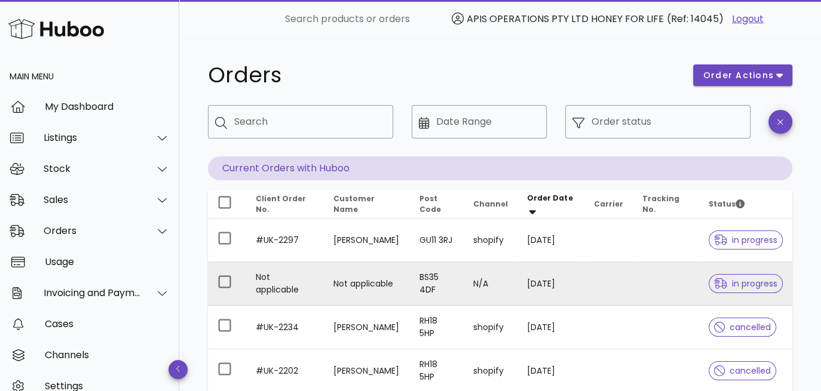 This screenshot has width=821, height=391. What do you see at coordinates (743, 75) in the screenshot?
I see `button: order actions` at bounding box center [743, 75].